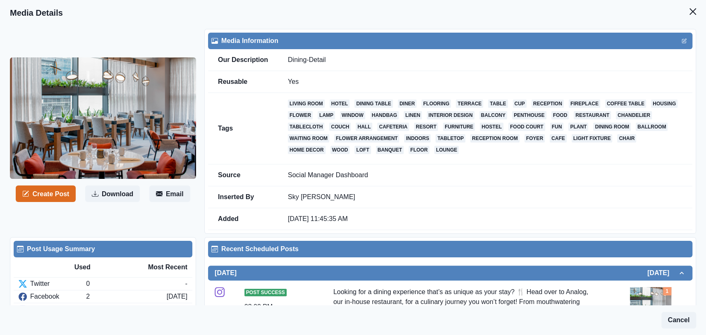 The height and width of the screenshot is (335, 706). Describe the element at coordinates (340, 150) in the screenshot. I see `a: wood` at that location.